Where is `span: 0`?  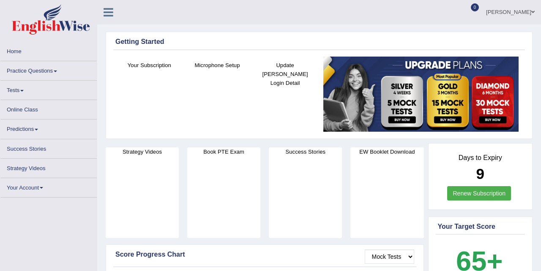 span: 0 is located at coordinates (475, 7).